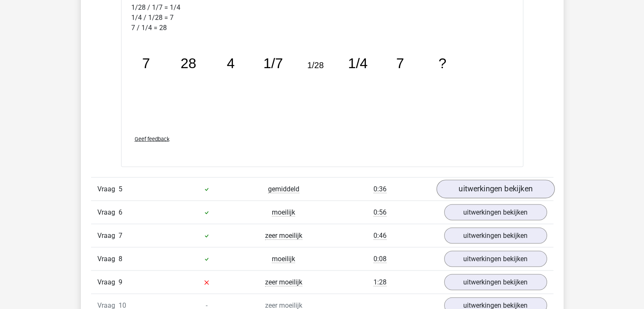 This screenshot has height=309, width=644. What do you see at coordinates (120, 188) in the screenshot?
I see `span: 5` at bounding box center [120, 188].